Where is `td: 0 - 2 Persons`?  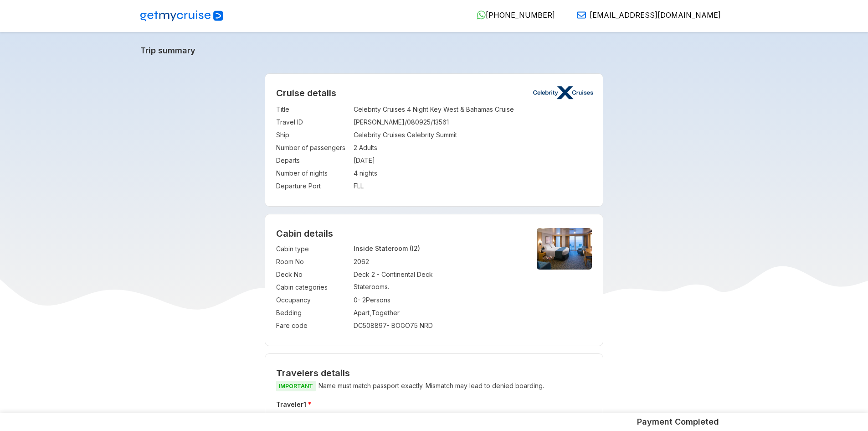
td: 0 - 2 Persons is located at coordinates (437, 300).